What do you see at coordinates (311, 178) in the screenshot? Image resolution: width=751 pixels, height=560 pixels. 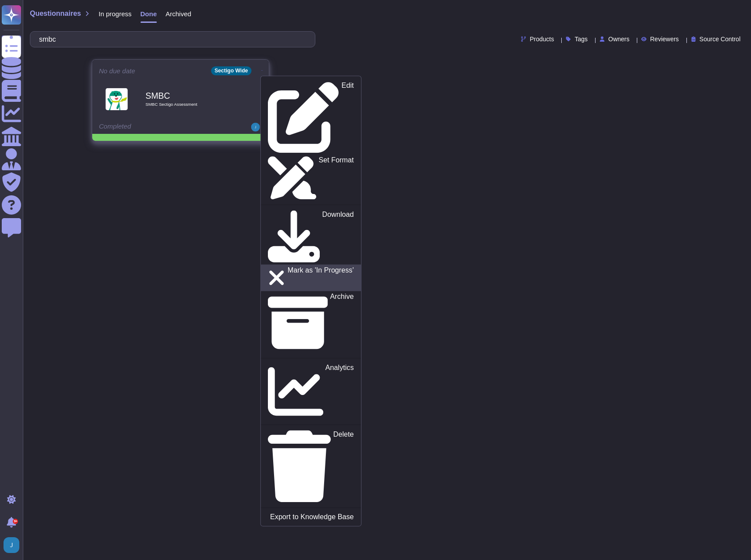 I see `a: Set Format` at bounding box center [311, 178].